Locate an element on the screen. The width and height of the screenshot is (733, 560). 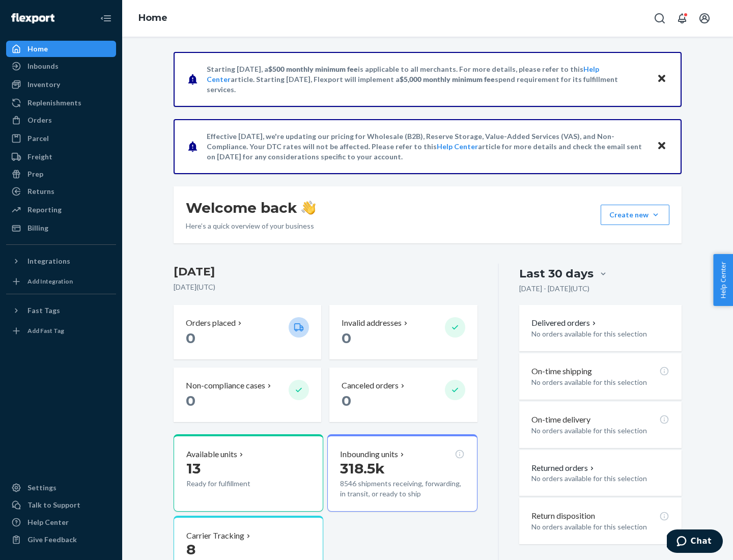
img: Flexport logo is located at coordinates (33, 18).